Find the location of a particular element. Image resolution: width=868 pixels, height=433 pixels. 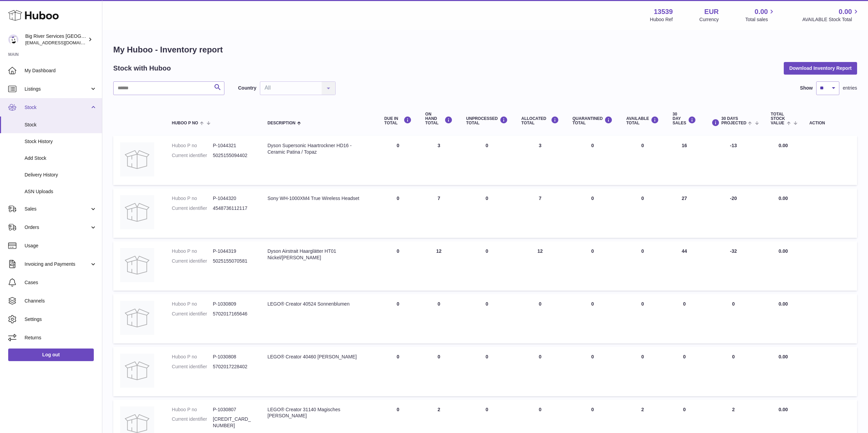

span: Huboo P no is located at coordinates (185, 123).